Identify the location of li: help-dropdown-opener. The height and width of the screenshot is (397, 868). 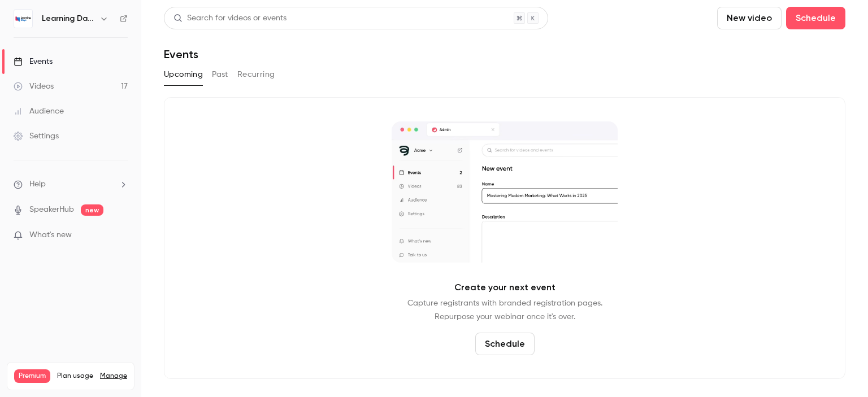
(71, 185).